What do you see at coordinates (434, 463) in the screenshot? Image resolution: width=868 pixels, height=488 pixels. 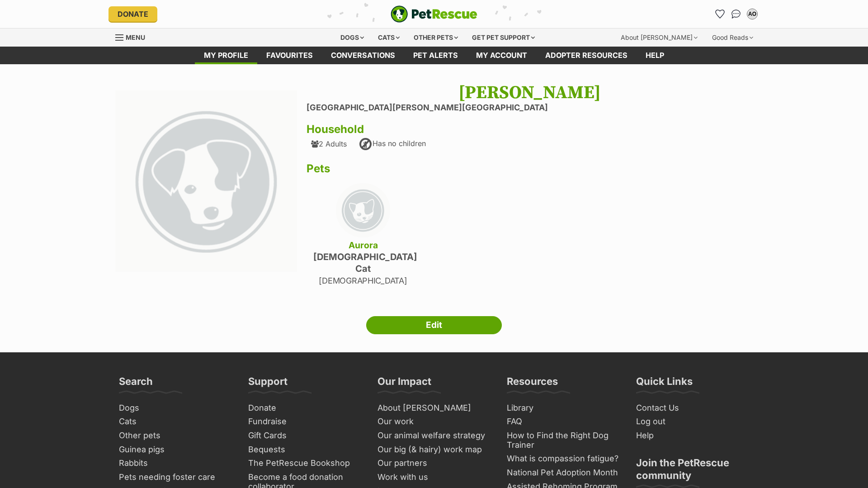 I see `a: Our partners` at bounding box center [434, 463].